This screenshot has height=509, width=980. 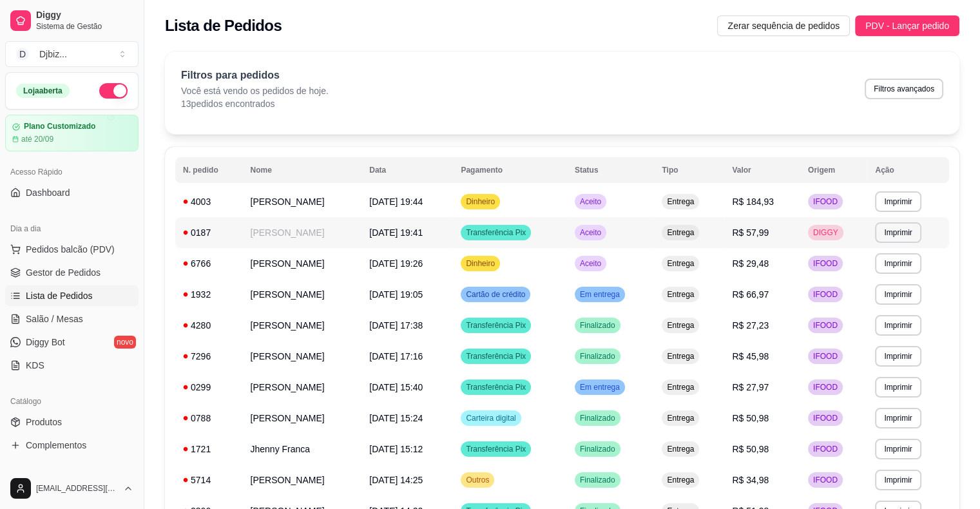 What do you see at coordinates (72, 21) in the screenshot?
I see `a: DiggySistema de Gestão` at bounding box center [72, 21].